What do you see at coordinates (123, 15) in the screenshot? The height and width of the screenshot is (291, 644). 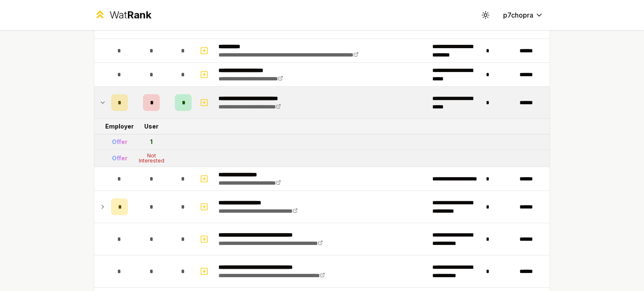 I see `a: WatRank` at bounding box center [123, 15].